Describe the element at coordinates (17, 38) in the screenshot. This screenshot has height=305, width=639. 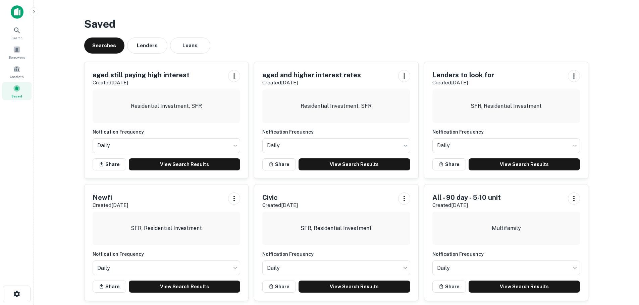
I see `span: Search` at that location.